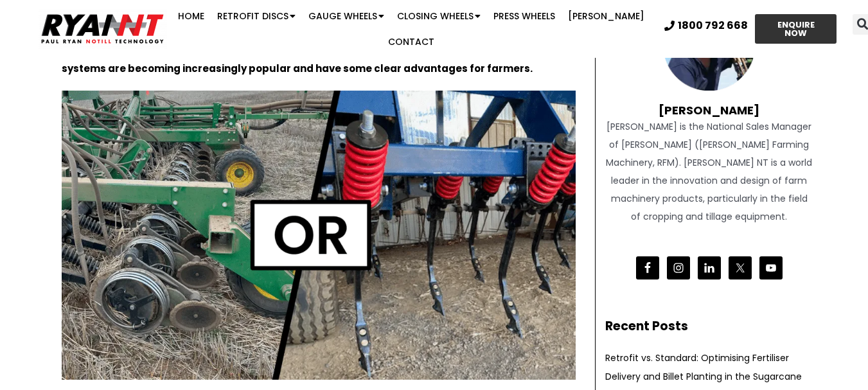  I want to click on a: Closing Wheels, so click(439, 16).